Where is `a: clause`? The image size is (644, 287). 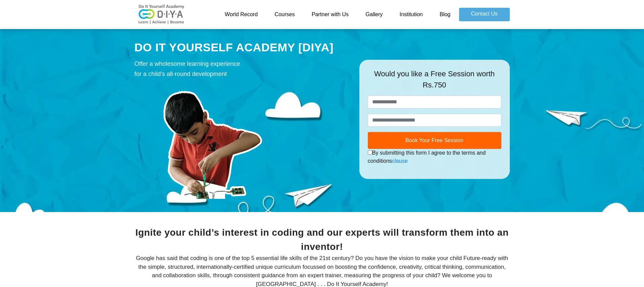 a: clause is located at coordinates (400, 161).